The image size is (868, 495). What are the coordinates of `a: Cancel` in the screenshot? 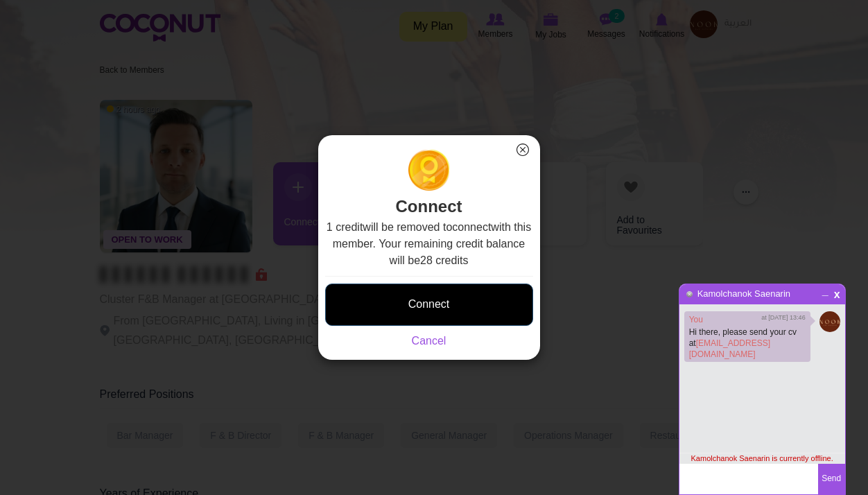 It's located at (429, 341).